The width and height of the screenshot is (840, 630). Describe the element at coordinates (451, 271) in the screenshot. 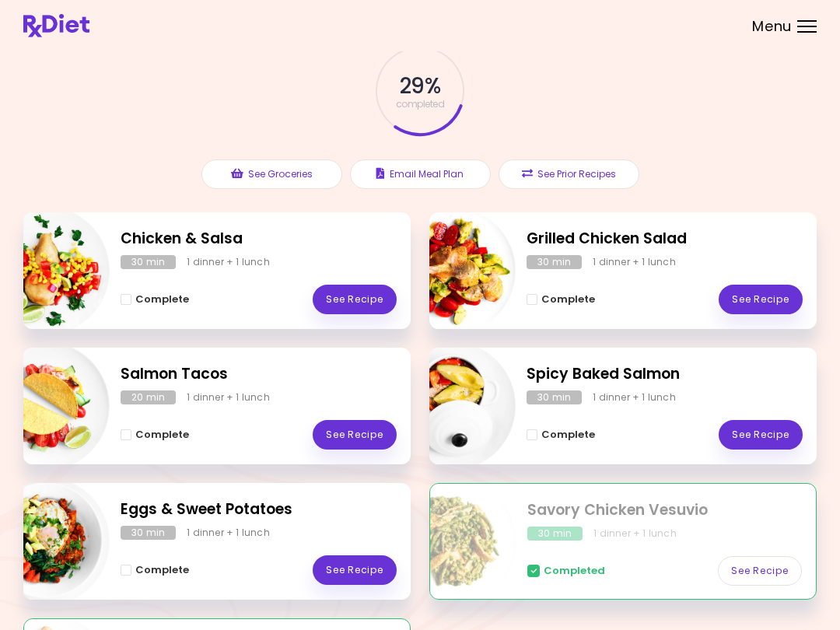

I see `img: Info - Grilled Chicken Salad` at that location.